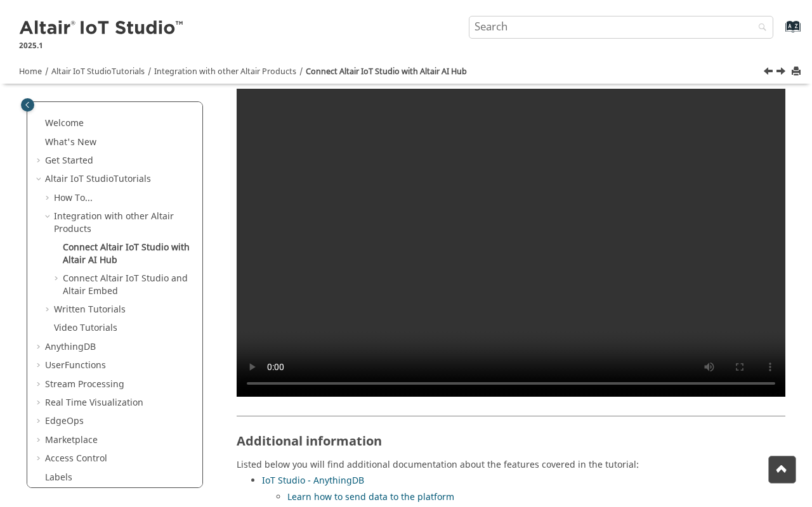  Describe the element at coordinates (511, 435) in the screenshot. I see `h2: Additional information` at that location.